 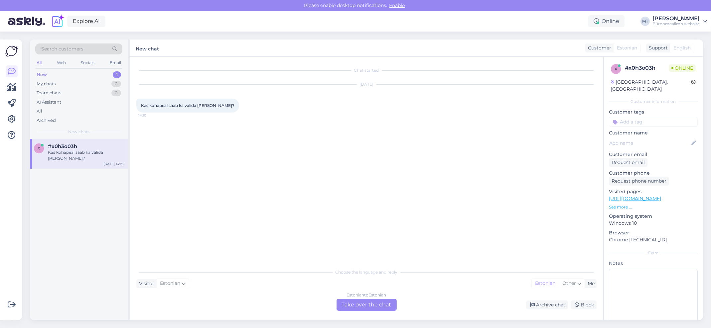 I want to click on div: Chat started, so click(x=366, y=70).